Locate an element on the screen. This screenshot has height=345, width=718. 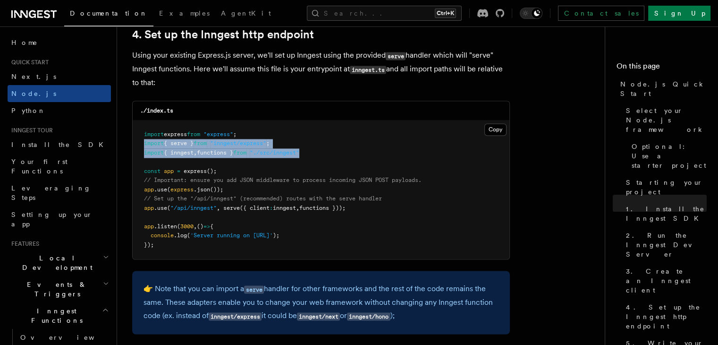
span: Setting up your app is located at coordinates (52, 219).